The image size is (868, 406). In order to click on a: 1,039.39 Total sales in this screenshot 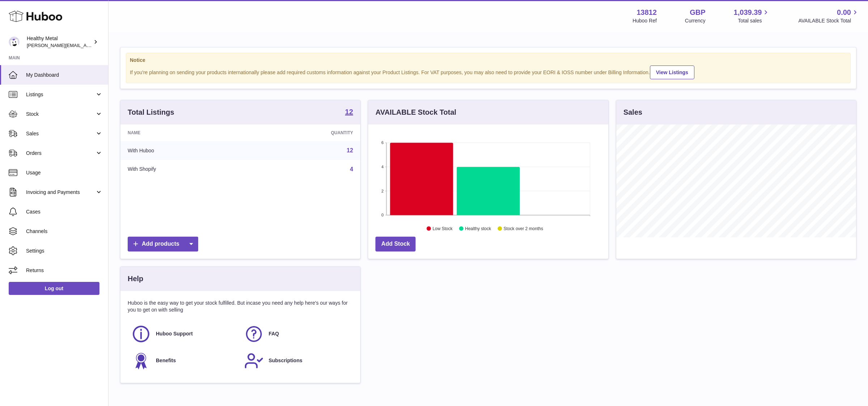, I will do `click(752, 16)`.